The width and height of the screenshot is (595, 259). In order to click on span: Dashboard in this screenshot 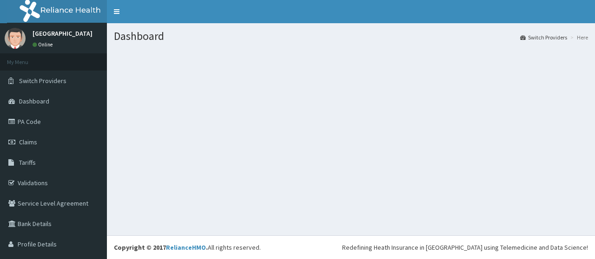, I will do `click(34, 101)`.